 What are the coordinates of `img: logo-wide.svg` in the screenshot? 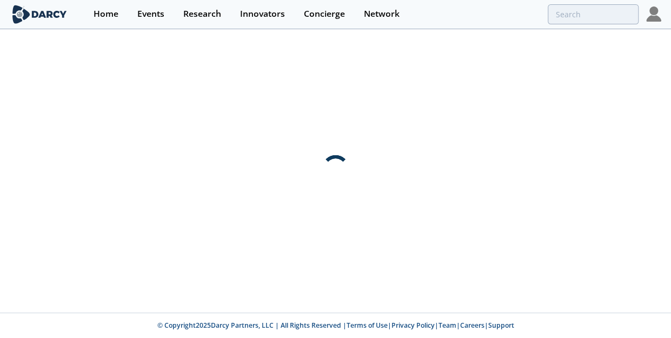 It's located at (39, 14).